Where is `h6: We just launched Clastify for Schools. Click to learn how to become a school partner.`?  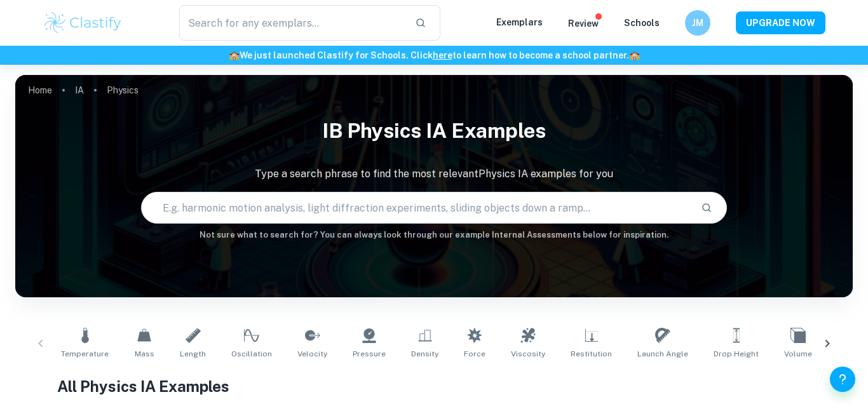
h6: We just launched Clastify for Schools. Click to learn how to become a school partner. is located at coordinates (434, 55).